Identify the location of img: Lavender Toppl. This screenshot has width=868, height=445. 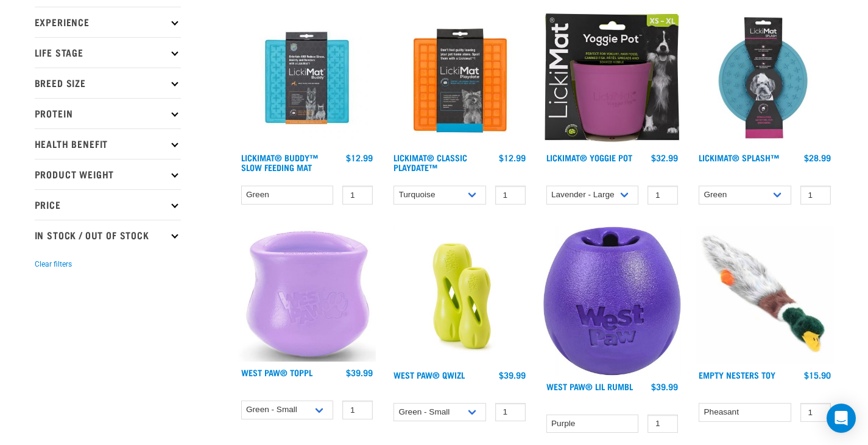
(307, 294).